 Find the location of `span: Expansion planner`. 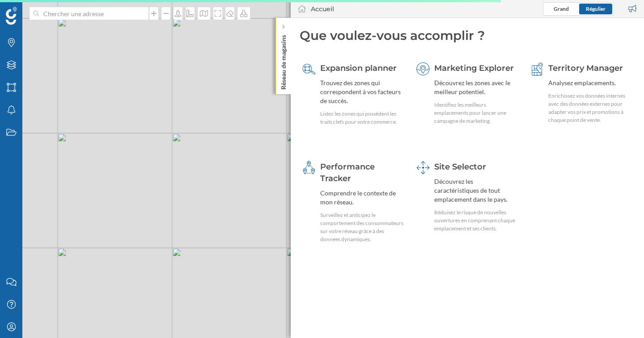

span: Expansion planner is located at coordinates (358, 68).